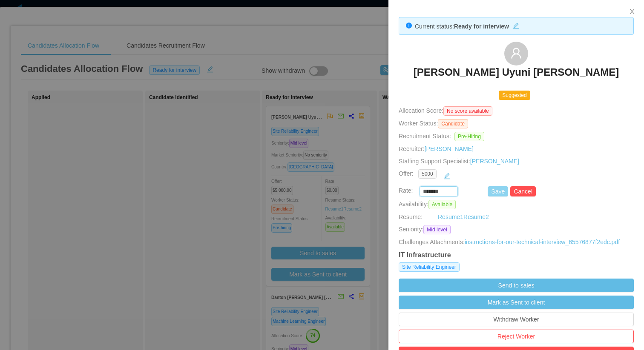 Image resolution: width=644 pixels, height=350 pixels. What do you see at coordinates (542, 242) in the screenshot?
I see `a: instructions-for-our-technical-interview_65576877f2edc.pdf` at bounding box center [542, 242].